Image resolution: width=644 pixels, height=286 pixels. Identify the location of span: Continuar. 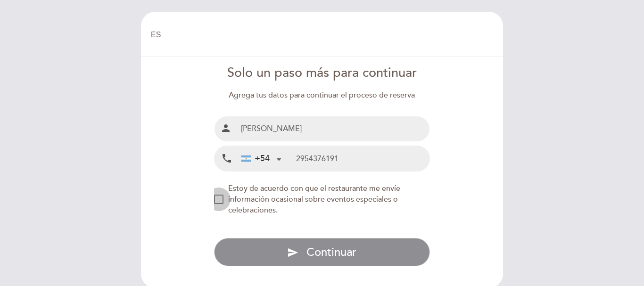
(331, 252).